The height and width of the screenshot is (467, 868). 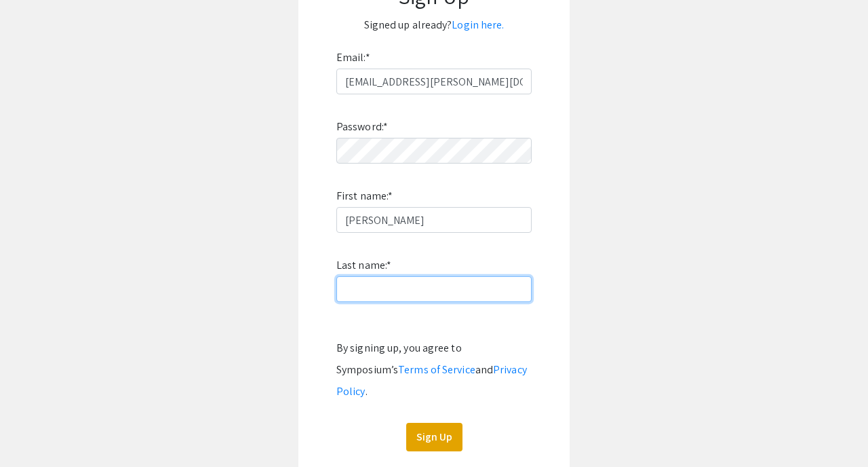 What do you see at coordinates (434, 437) in the screenshot?
I see `button: Sign Up` at bounding box center [434, 437].